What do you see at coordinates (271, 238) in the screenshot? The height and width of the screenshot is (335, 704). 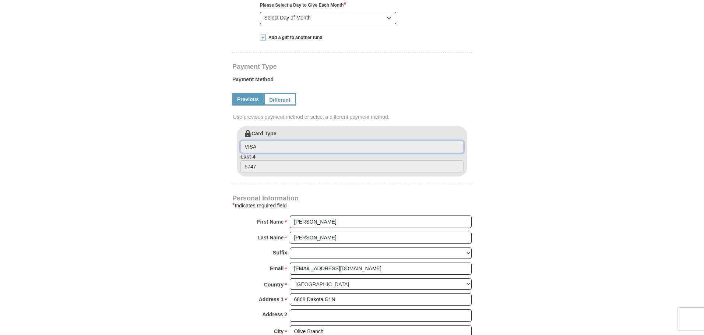 I see `strong: Last Name` at bounding box center [271, 238].